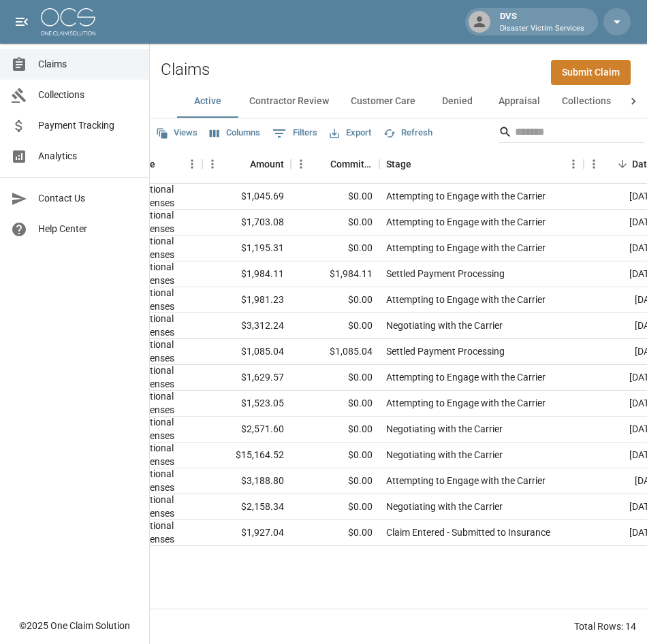  I want to click on div: dynamic tabs, so click(398, 101).